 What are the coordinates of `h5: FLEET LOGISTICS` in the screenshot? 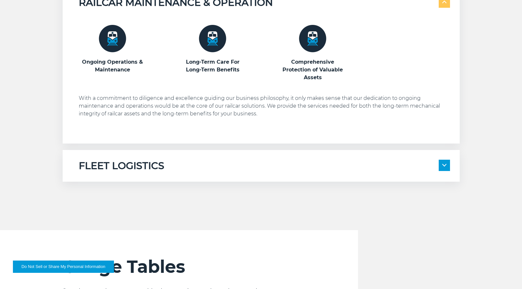 It's located at (121, 166).